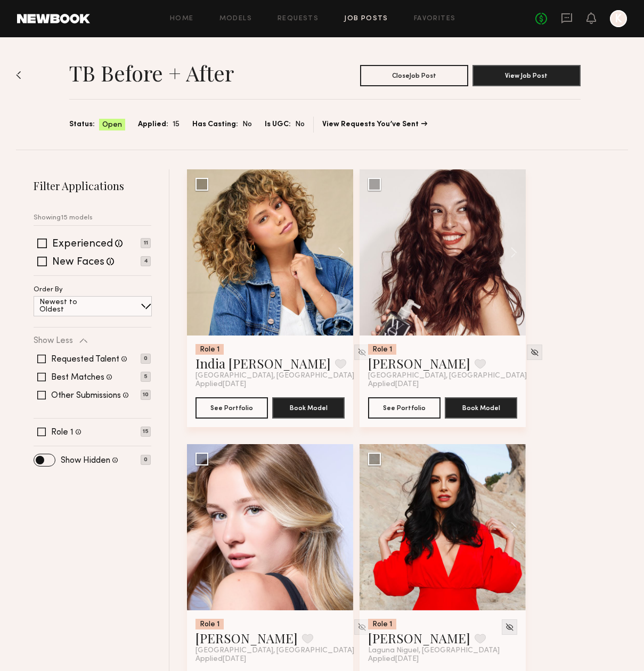 The height and width of the screenshot is (671, 644). I want to click on span: Applied:, so click(153, 125).